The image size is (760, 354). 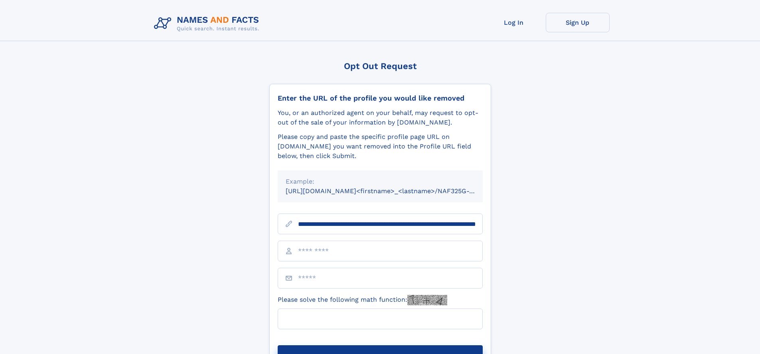 What do you see at coordinates (578, 22) in the screenshot?
I see `a: Sign Up` at bounding box center [578, 22].